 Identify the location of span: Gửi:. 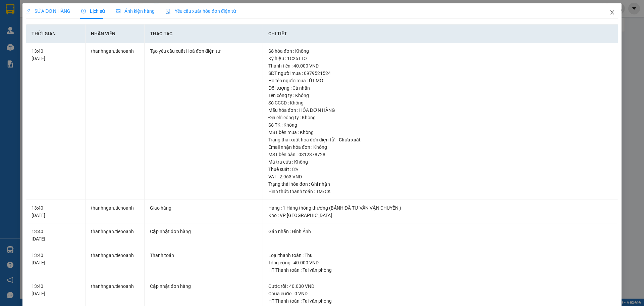
(65, 11).